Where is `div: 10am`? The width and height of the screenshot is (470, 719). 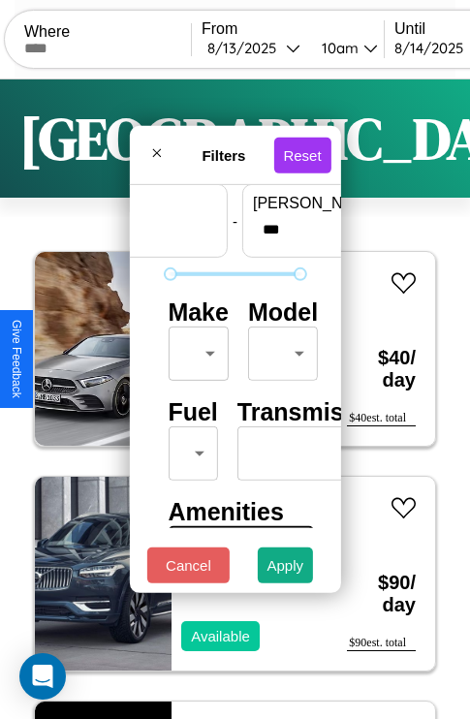
div: 10am is located at coordinates (337, 47).